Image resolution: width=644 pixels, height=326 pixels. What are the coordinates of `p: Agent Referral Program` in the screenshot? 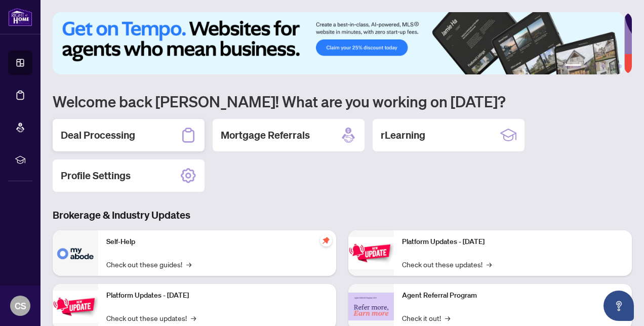 It's located at (513, 296).